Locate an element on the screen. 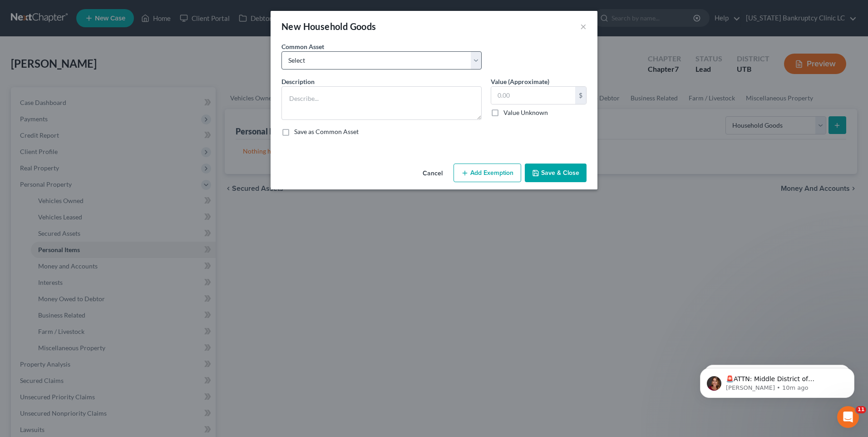  button: Save & Close is located at coordinates (556, 173).